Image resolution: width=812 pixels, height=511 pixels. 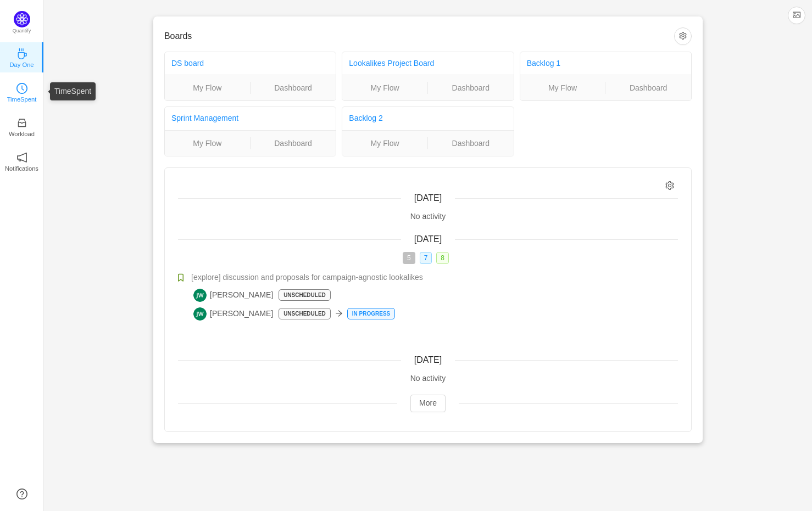 What do you see at coordinates (428, 403) in the screenshot?
I see `button: More` at bounding box center [428, 403].